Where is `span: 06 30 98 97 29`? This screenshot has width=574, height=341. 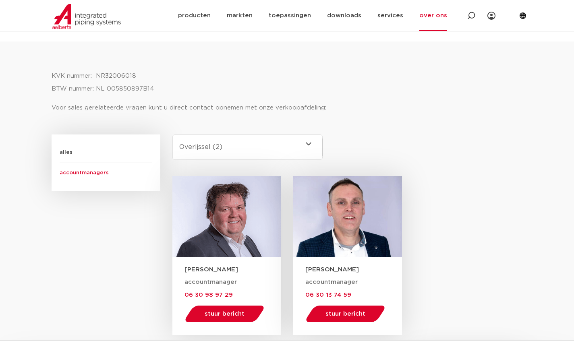
span: 06 30 98 97 29 is located at coordinates (209, 295).